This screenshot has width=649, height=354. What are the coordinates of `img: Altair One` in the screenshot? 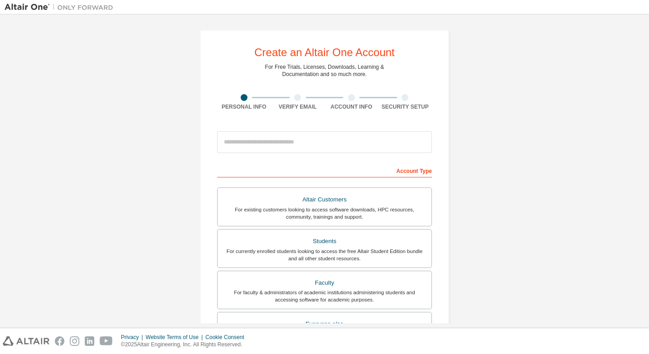 It's located at (61, 7).